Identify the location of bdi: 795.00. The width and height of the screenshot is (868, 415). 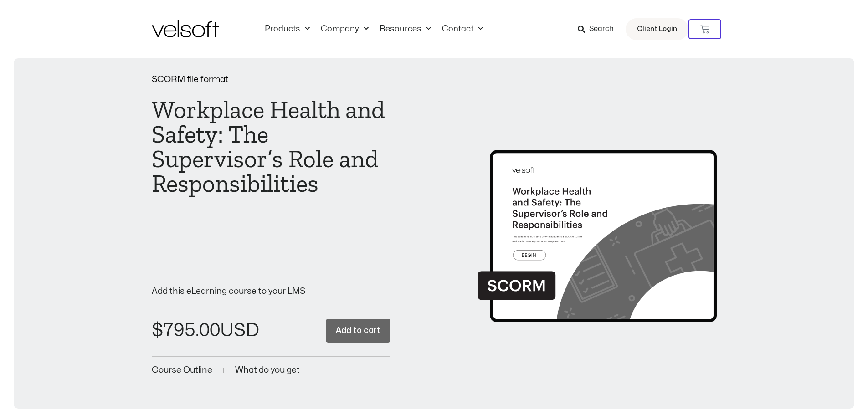
(186, 330).